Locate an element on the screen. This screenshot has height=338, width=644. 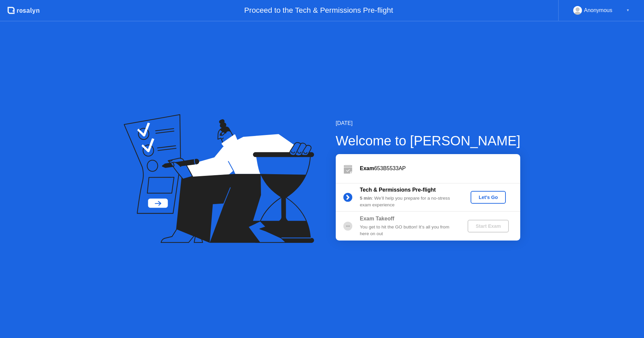
b: 5 min is located at coordinates (366, 198).